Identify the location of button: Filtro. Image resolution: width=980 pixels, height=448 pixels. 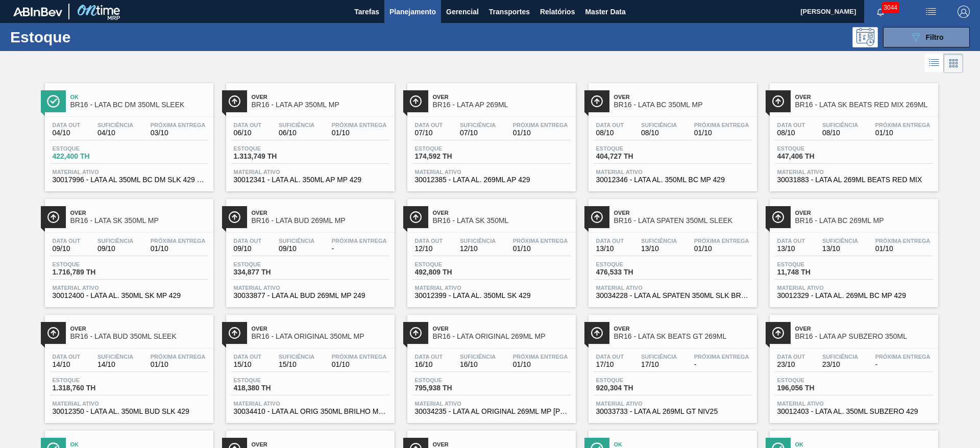
(927, 37).